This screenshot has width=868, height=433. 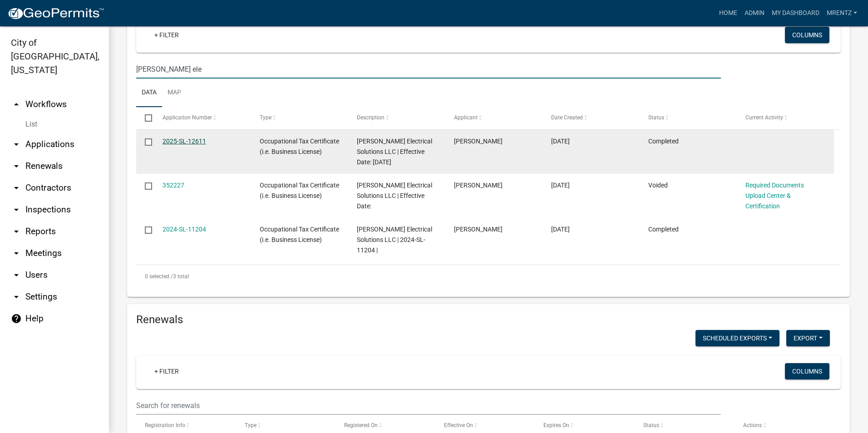 What do you see at coordinates (560, 141) in the screenshot?
I see `span: 12/31/2024` at bounding box center [560, 141].